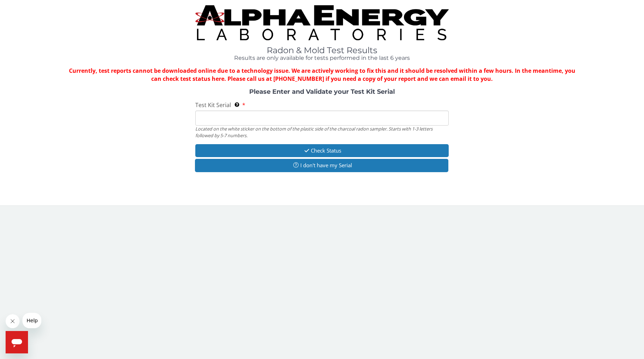 The image size is (644, 359). Describe the element at coordinates (322, 165) in the screenshot. I see `button: I don't have my Serial` at that location.